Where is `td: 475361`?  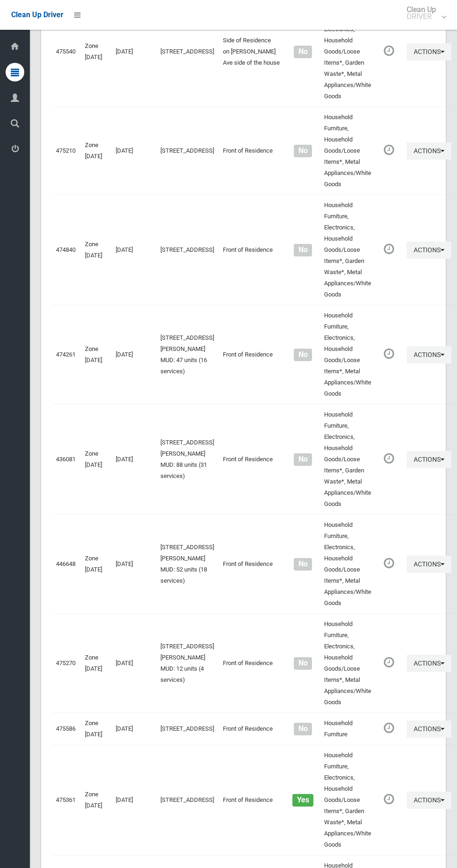 td: 475361 is located at coordinates (66, 800).